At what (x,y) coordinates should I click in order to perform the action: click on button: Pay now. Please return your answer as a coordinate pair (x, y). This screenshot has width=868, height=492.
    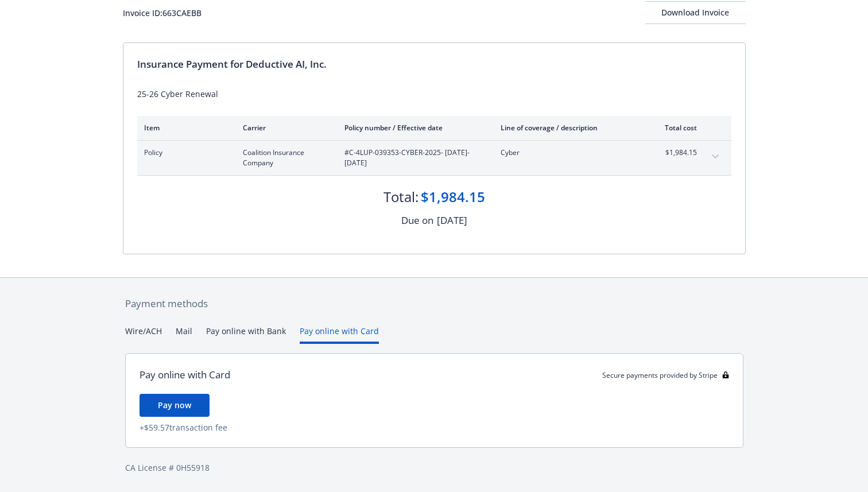
    Looking at the image, I should click on (175, 406).